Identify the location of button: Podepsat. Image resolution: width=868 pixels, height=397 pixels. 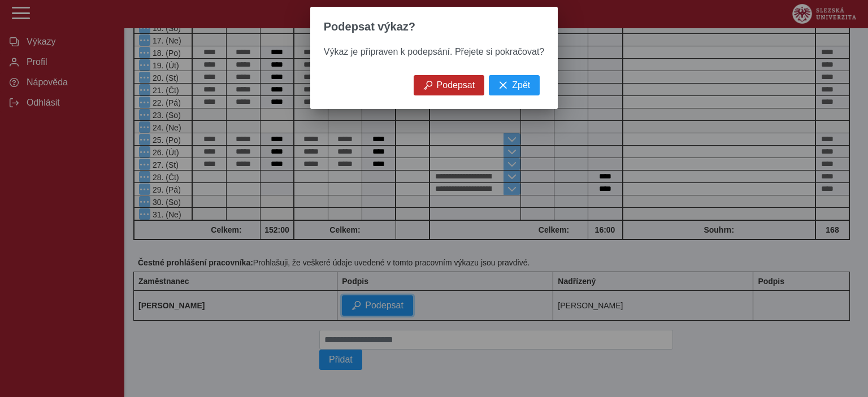
(449, 86).